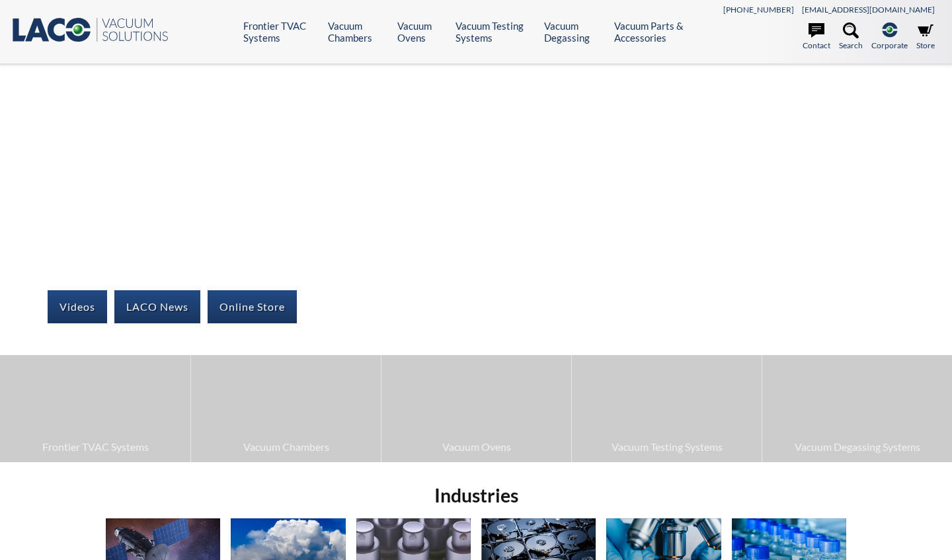 The height and width of the screenshot is (560, 952). I want to click on a: Vacuum Parts & Accessories, so click(660, 31).